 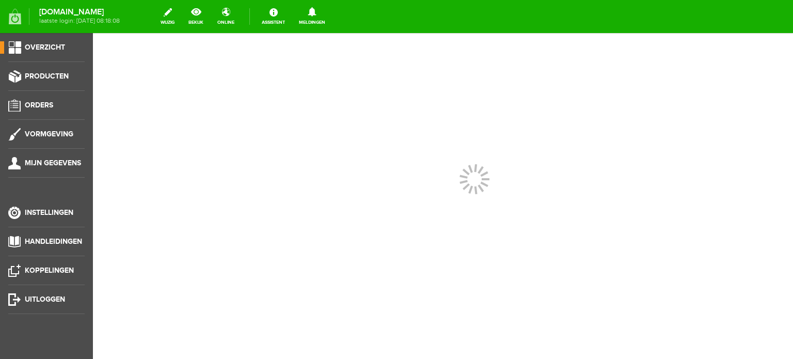 What do you see at coordinates (53, 241) in the screenshot?
I see `span: Handleidingen` at bounding box center [53, 241].